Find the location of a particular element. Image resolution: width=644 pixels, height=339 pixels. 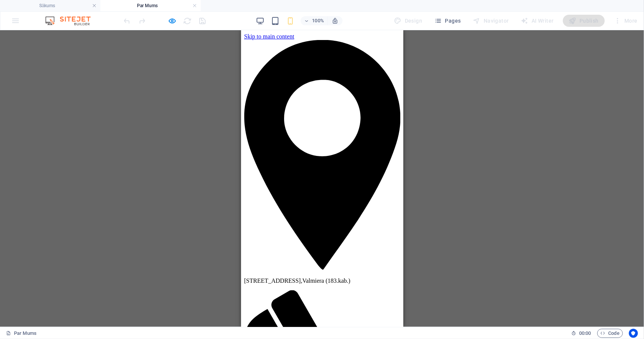

a: Skip to main content is located at coordinates (28, 6).